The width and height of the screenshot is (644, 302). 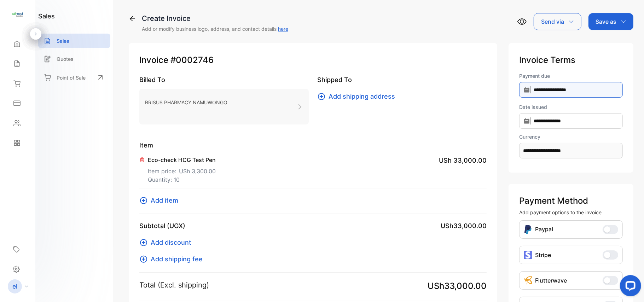 What do you see at coordinates (571, 137) in the screenshot?
I see `label: Currency` at bounding box center [571, 137].